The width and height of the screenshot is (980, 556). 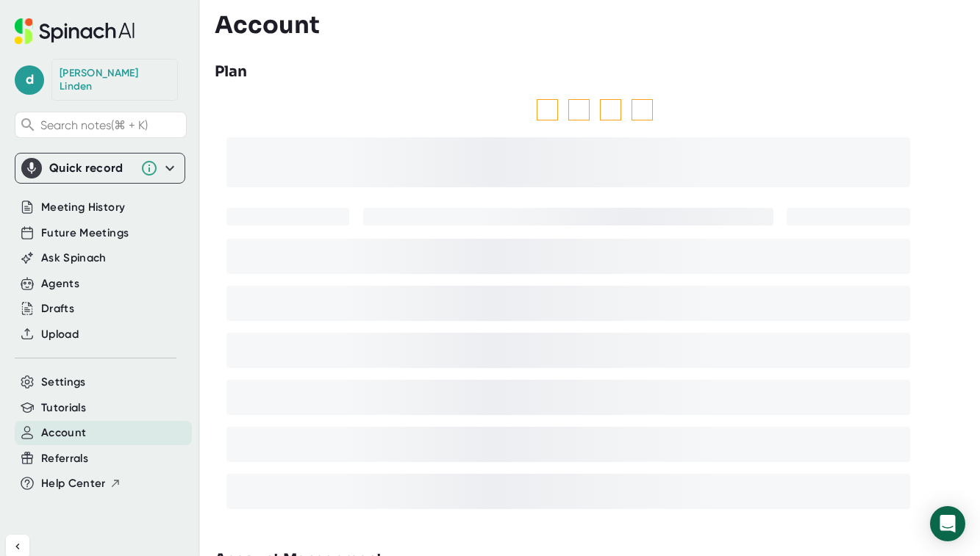 I want to click on span: Account, so click(x=64, y=432).